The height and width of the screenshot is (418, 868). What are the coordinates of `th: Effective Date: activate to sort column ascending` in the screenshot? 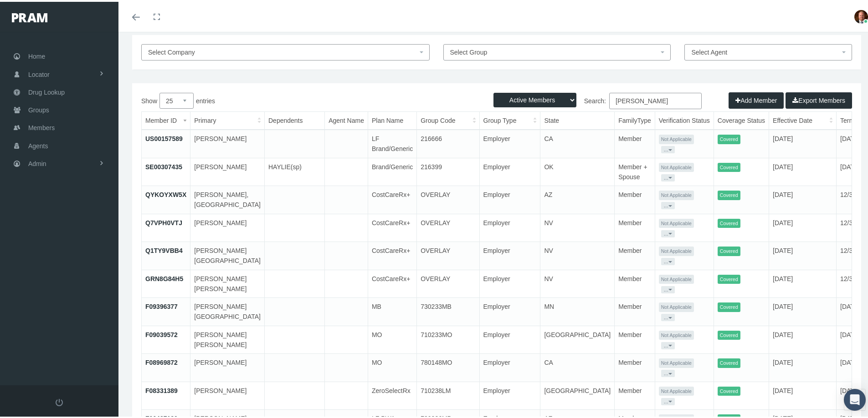 It's located at (803, 119).